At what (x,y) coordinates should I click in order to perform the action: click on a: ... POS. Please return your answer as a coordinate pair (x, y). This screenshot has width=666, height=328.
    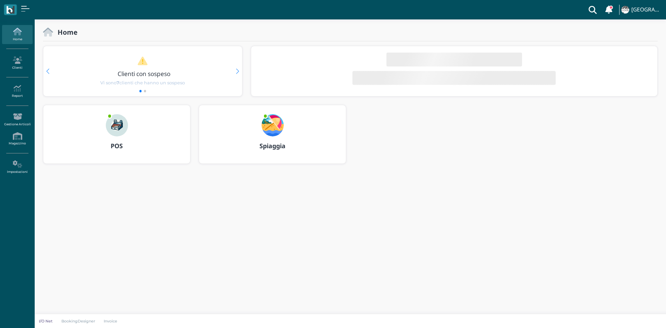
    Looking at the image, I should click on (116, 138).